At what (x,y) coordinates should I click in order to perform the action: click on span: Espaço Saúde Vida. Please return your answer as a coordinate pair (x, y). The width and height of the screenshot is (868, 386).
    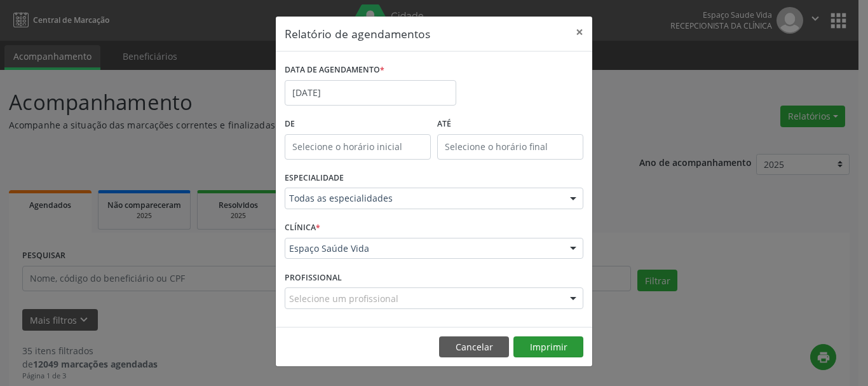
    Looking at the image, I should click on (423, 248).